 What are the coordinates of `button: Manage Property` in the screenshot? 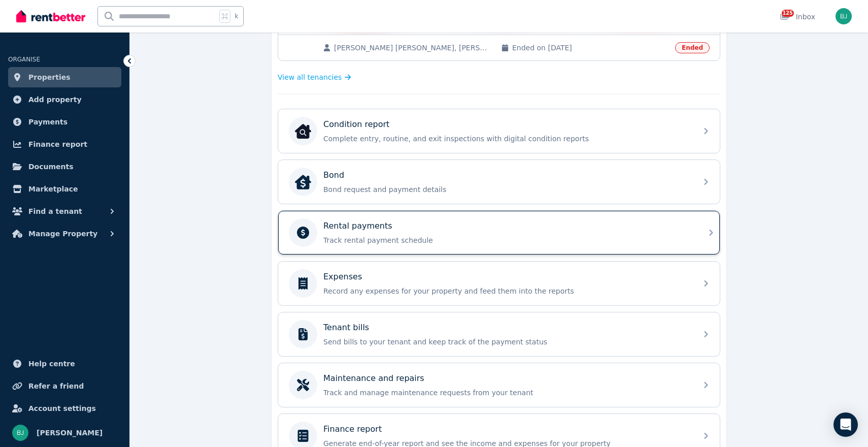 It's located at (65, 233).